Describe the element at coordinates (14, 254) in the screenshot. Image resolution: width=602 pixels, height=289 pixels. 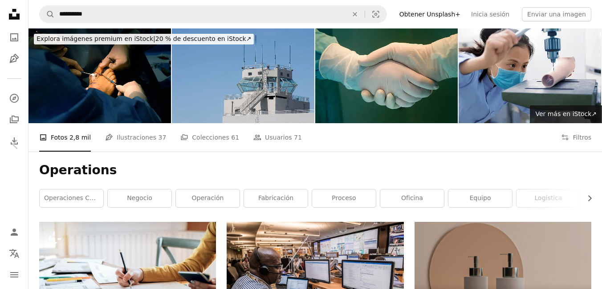
I see `button: Idioma` at that location.